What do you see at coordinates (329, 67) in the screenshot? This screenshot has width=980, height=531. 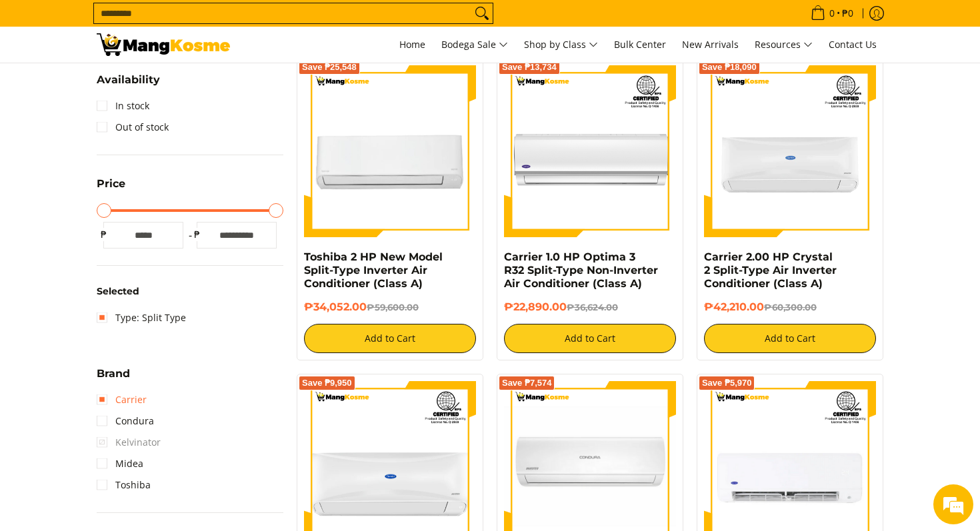 I see `span: Save ₱25,548` at bounding box center [329, 67].